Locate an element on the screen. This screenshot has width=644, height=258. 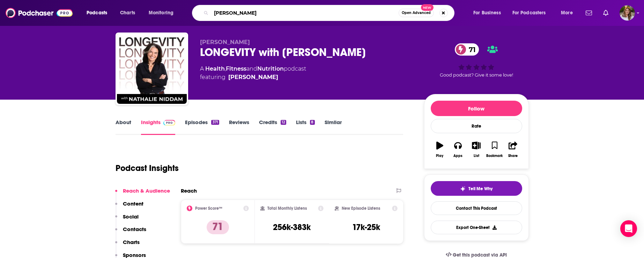
button: Social is located at coordinates (127, 219).